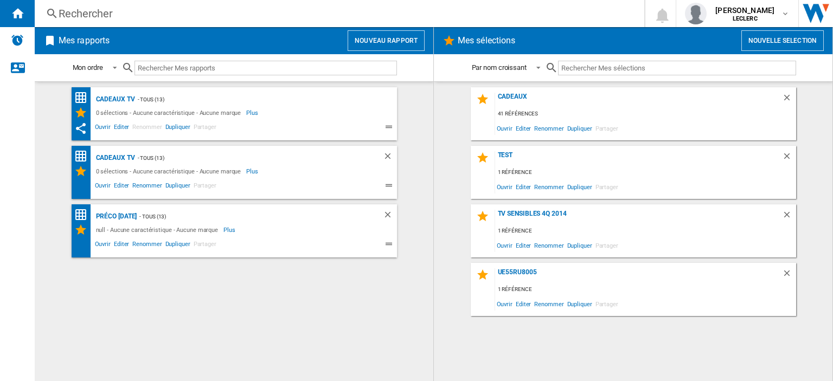  I want to click on div: test, so click(638, 158).